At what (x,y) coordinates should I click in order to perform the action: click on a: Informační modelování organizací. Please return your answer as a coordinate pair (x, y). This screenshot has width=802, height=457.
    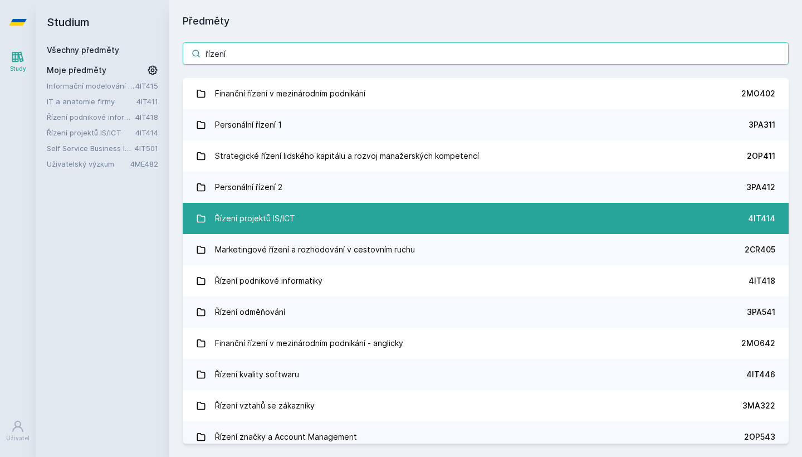
    Looking at the image, I should click on (91, 86).